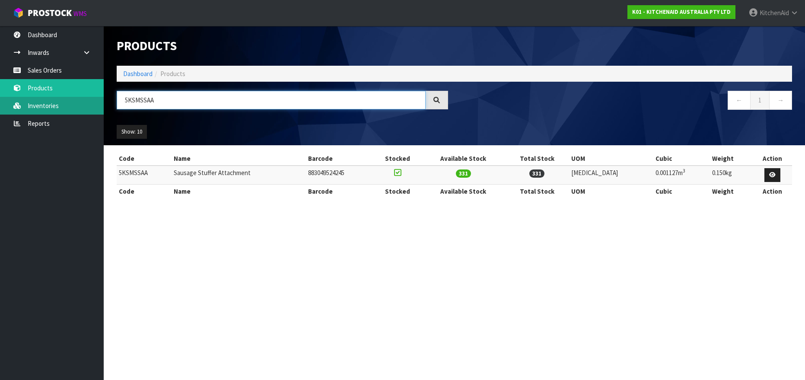 Image resolution: width=805 pixels, height=380 pixels. I want to click on h1: Products, so click(282, 46).